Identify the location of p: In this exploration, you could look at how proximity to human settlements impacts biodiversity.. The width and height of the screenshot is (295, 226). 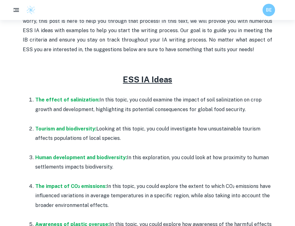
(154, 162).